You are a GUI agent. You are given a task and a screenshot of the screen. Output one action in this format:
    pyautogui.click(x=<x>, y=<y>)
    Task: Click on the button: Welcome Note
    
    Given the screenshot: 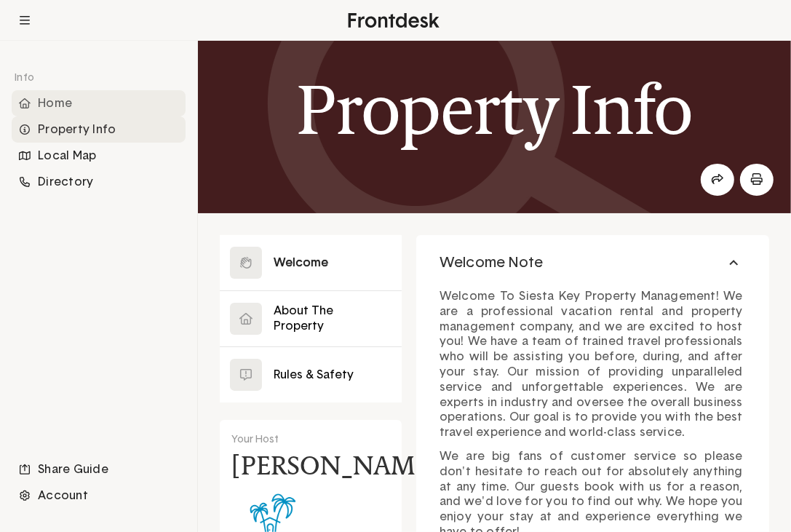 What is the action you would take?
    pyautogui.click(x=592, y=263)
    